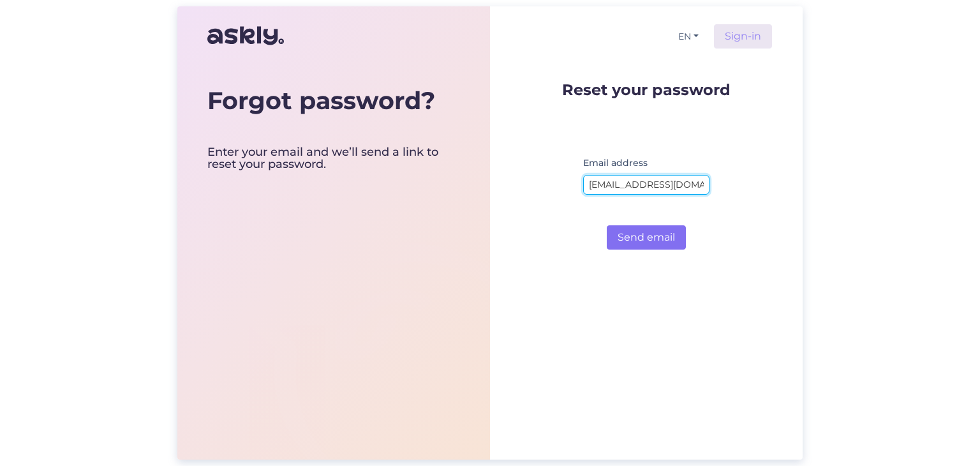 The height and width of the screenshot is (466, 980). I want to click on img: Askly, so click(246, 35).